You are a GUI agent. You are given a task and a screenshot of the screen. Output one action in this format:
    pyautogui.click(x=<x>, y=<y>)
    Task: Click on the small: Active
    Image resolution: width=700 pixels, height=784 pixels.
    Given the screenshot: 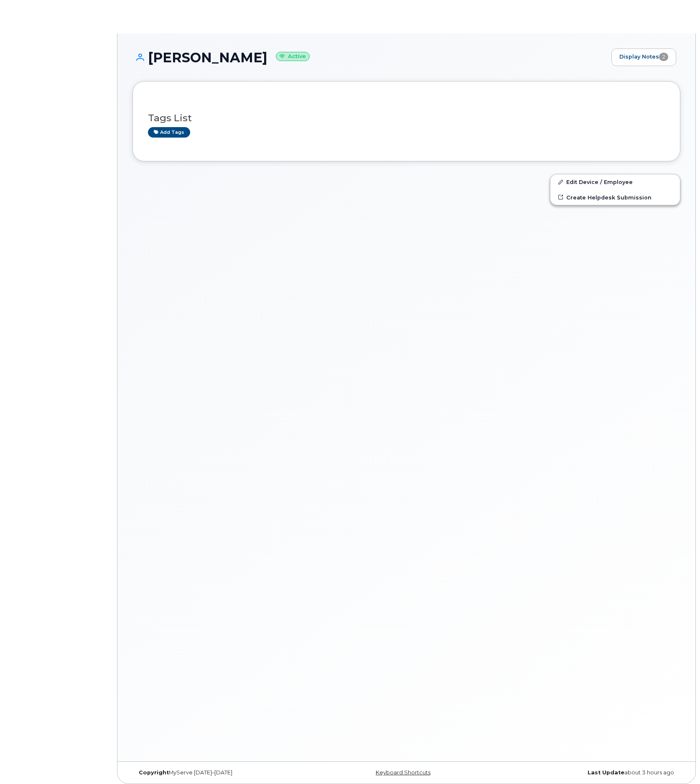 What is the action you would take?
    pyautogui.click(x=292, y=56)
    